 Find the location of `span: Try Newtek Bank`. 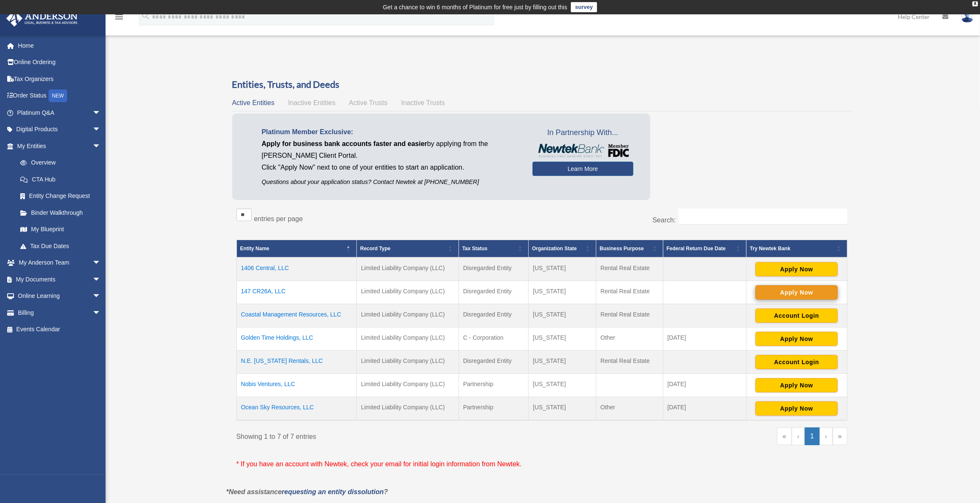

span: Try Newtek Bank is located at coordinates (792, 248).